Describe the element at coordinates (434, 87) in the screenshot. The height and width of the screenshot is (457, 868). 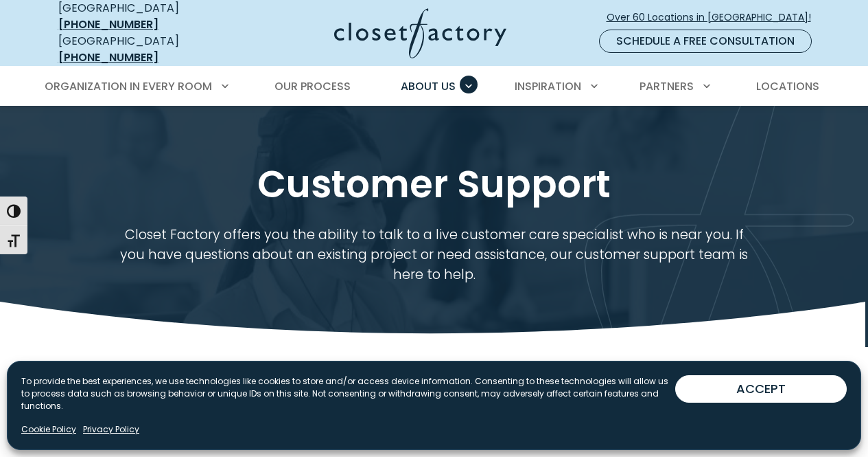
I see `nav: Primary Menu` at that location.